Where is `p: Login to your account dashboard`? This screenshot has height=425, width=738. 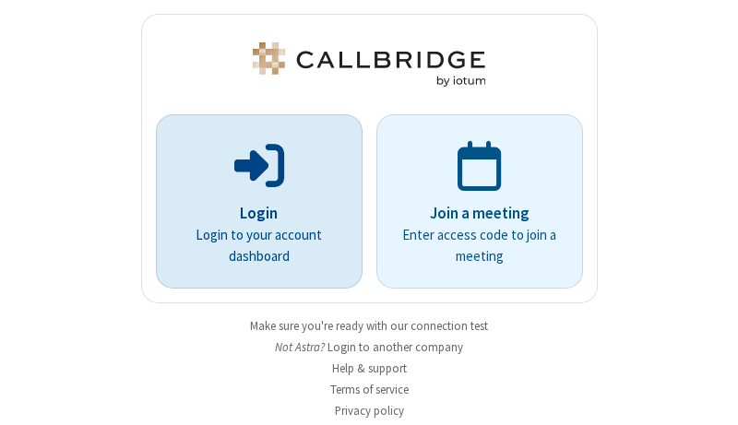 p: Login to your account dashboard is located at coordinates (259, 245).